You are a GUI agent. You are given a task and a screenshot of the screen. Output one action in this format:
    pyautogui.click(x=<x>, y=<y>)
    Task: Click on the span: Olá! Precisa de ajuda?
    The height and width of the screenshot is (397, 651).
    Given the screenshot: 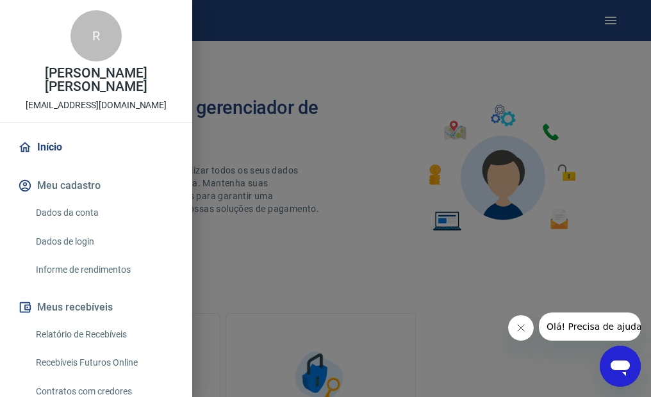 What is the action you would take?
    pyautogui.click(x=58, y=14)
    